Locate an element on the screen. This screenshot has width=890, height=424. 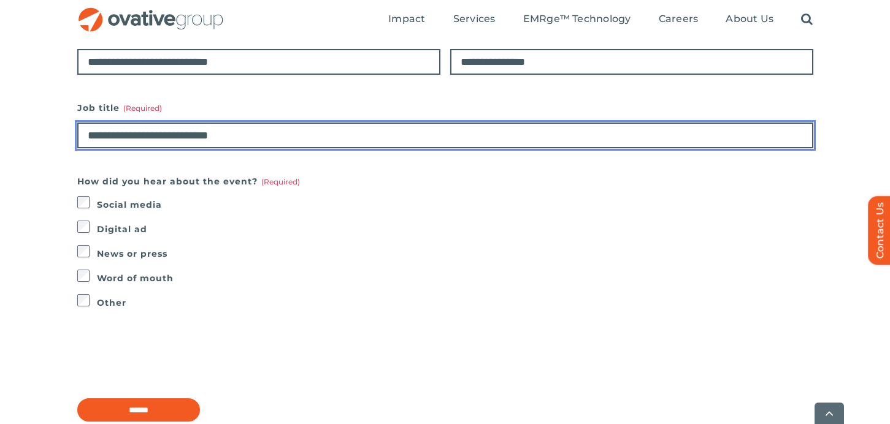
label: Digital ad is located at coordinates (455, 229).